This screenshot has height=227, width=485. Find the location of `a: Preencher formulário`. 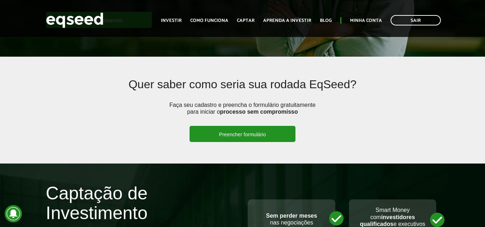

a: Preencher formulário is located at coordinates (242, 134).